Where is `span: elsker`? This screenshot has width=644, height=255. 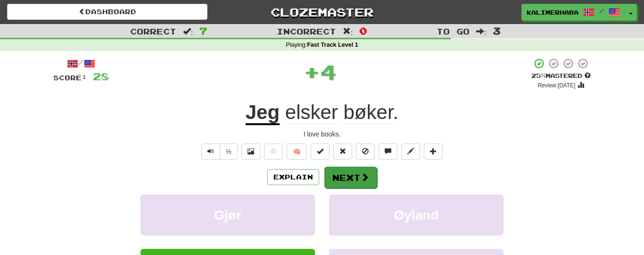 span: elsker is located at coordinates (312, 112).